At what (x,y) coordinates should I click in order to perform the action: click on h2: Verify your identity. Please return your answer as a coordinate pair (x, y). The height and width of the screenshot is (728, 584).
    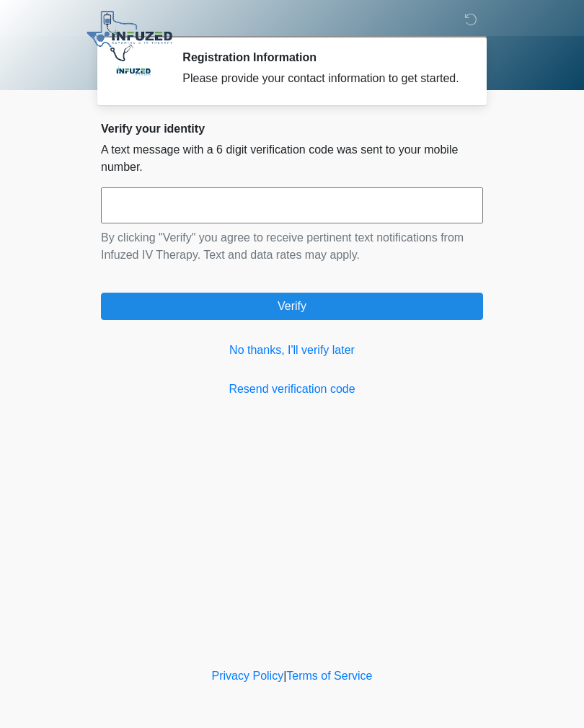
    Looking at the image, I should click on (292, 128).